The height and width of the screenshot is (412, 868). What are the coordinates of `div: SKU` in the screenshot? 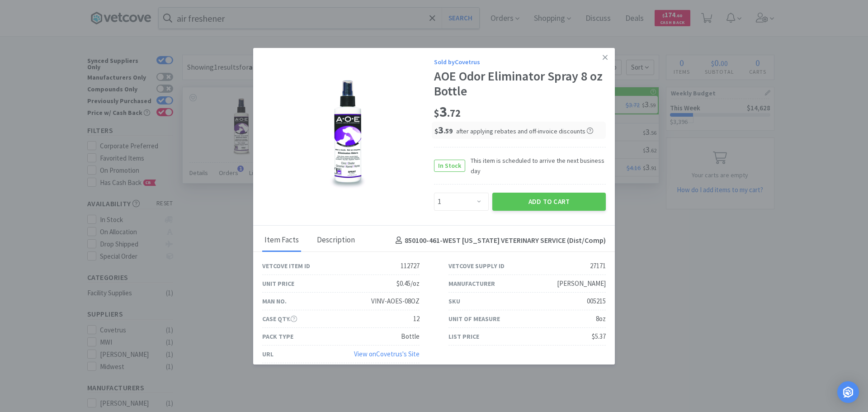 It's located at (455, 301).